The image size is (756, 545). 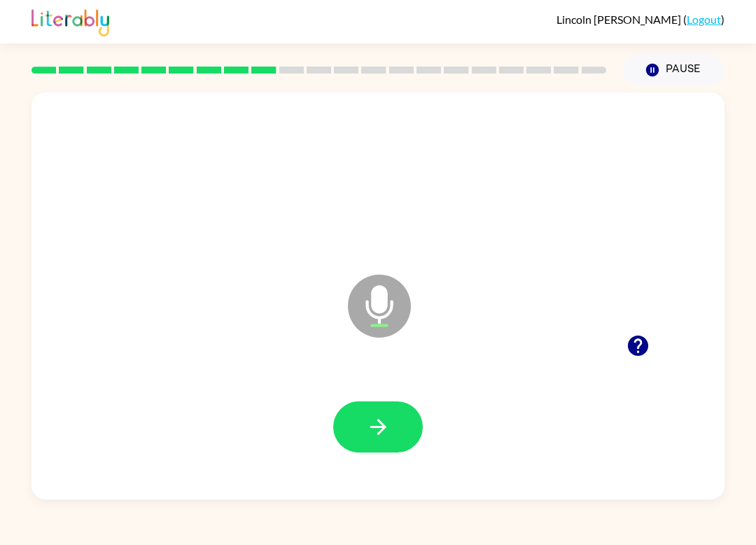 I want to click on video: Your browser must support playing .mp4 files to use Literably. Please try using another browser., so click(x=638, y=412).